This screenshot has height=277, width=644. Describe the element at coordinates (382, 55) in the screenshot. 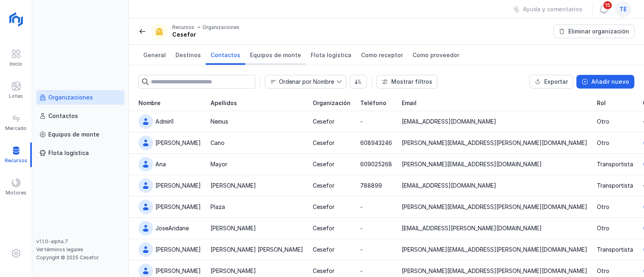

I see `span: Como receptor` at that location.